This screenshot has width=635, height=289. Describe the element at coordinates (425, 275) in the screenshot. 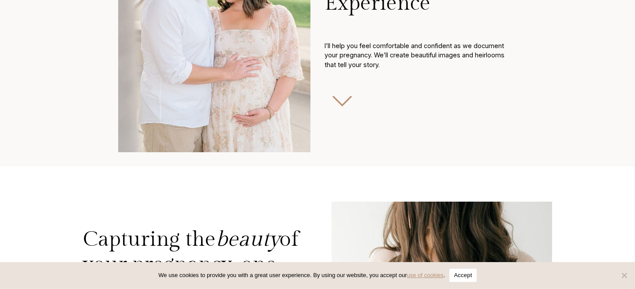

I see `a: use of cookies` at that location.